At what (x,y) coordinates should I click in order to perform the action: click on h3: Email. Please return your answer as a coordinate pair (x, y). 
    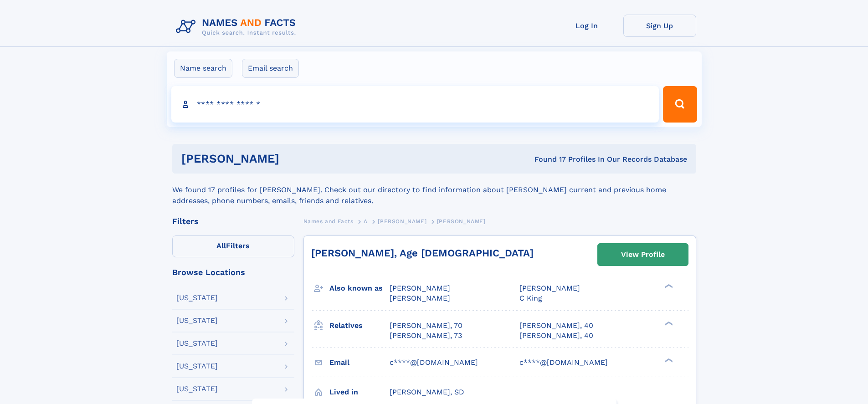
    Looking at the image, I should click on (359, 363).